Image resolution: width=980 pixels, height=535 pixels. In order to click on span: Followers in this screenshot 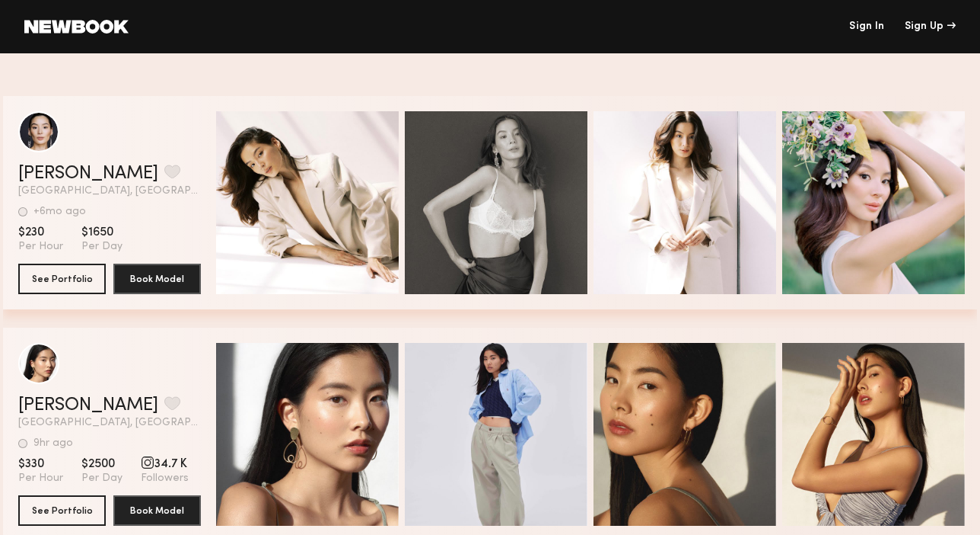, I will do `click(164, 478)`.